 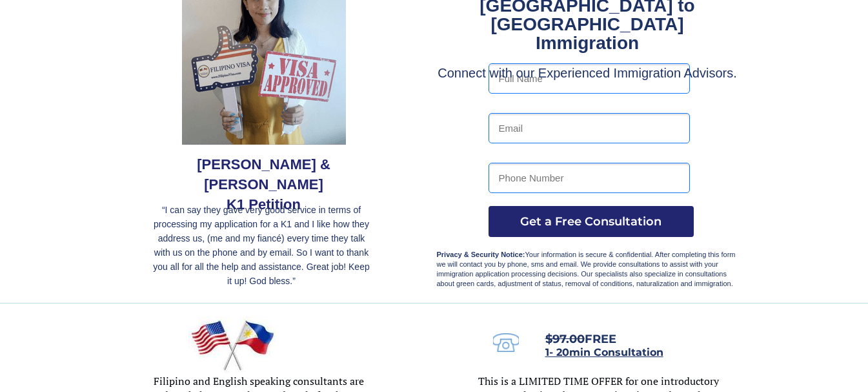 I want to click on button: Get a Free Consultation, so click(x=591, y=221).